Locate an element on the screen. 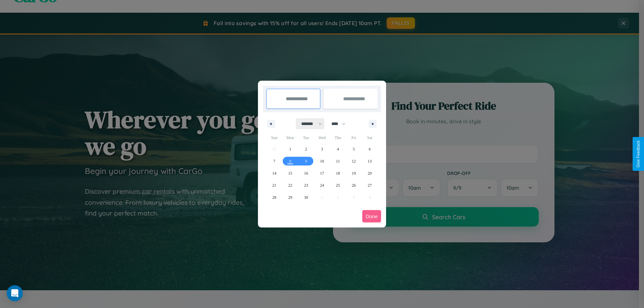  button: 18 is located at coordinates (338, 174).